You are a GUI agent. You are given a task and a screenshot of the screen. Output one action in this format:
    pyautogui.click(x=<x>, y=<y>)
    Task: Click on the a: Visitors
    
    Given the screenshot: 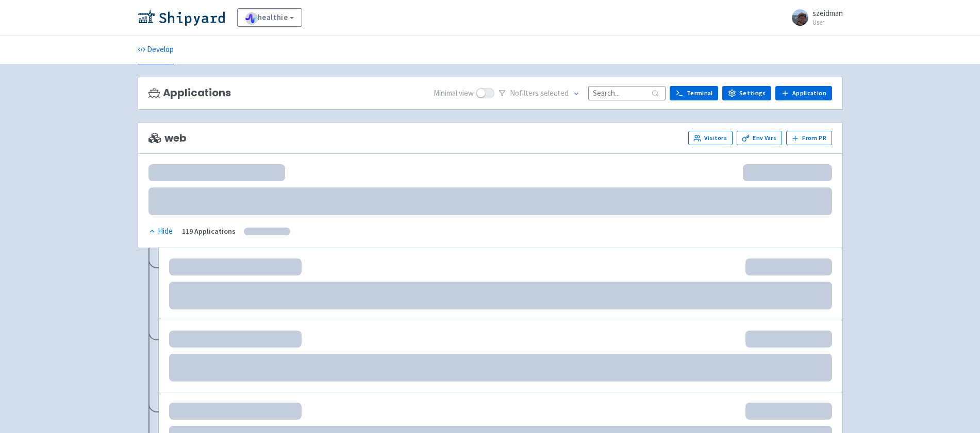 What is the action you would take?
    pyautogui.click(x=711, y=138)
    